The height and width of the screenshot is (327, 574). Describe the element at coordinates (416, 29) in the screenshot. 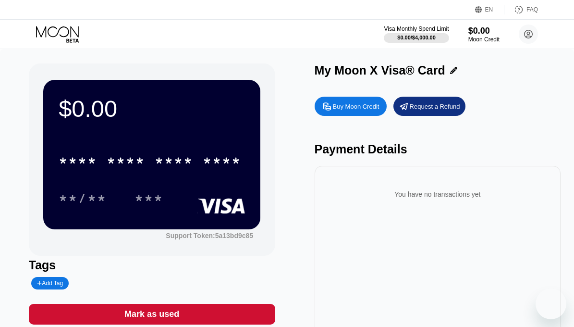

I see `div: Visa Monthly Spend Limit` at that location.